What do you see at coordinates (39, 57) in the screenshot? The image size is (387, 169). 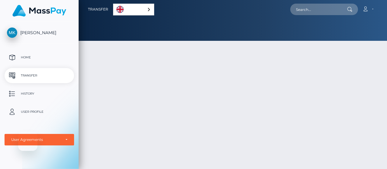 I see `p: Home` at bounding box center [39, 57].